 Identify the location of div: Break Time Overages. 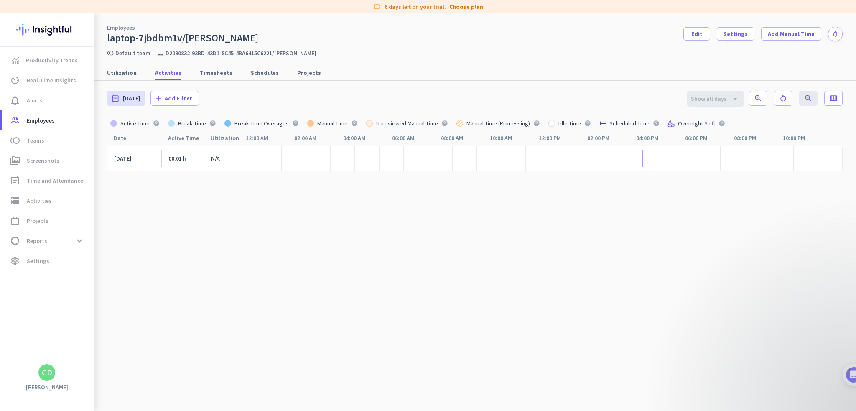
(262, 123).